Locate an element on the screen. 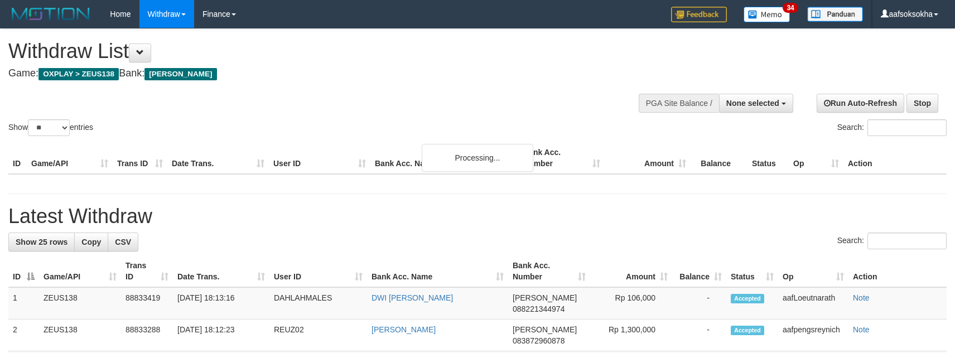  th: Bank Acc. Name is located at coordinates (445, 158).